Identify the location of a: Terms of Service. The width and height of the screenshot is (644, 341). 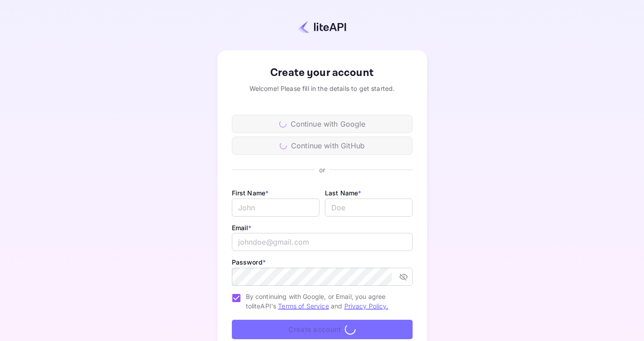
(303, 306).